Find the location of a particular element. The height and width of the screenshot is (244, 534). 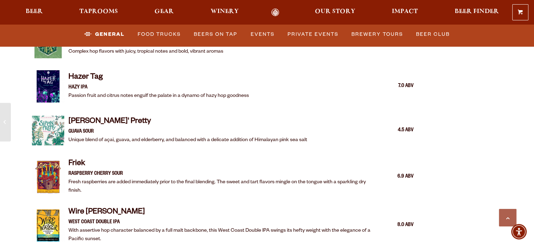

p: RASPBERRY CHERRY SOUR is located at coordinates (222, 174).